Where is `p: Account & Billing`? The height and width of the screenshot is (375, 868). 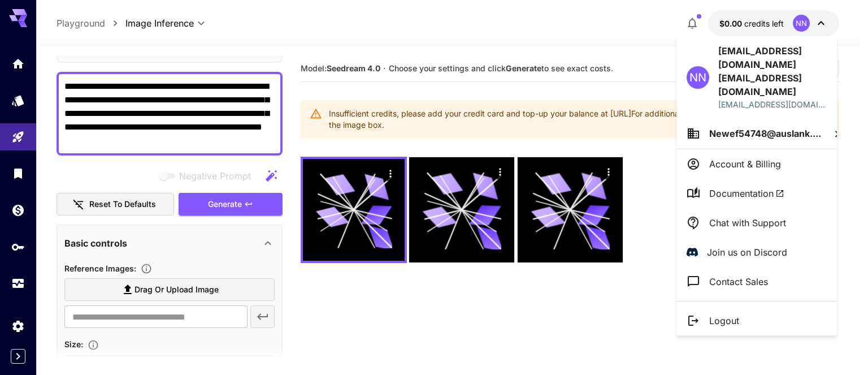 p: Account & Billing is located at coordinates (745, 164).